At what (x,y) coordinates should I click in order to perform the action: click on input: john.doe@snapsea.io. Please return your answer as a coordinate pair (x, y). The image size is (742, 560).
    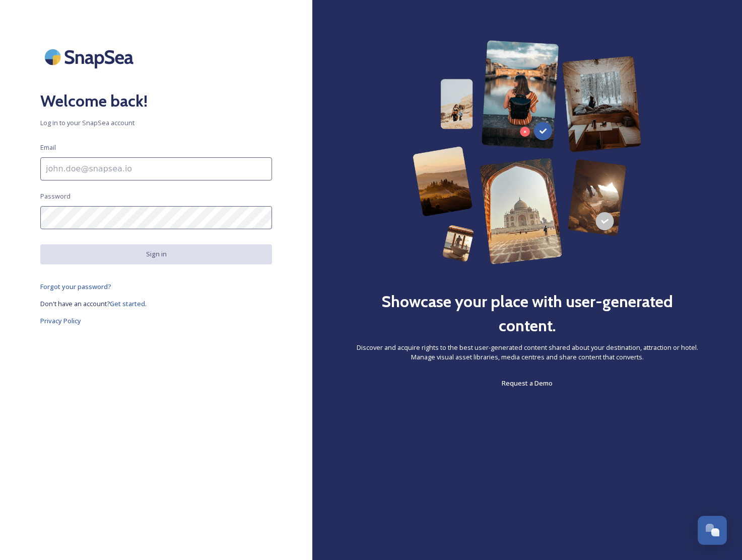
    Looking at the image, I should click on (156, 169).